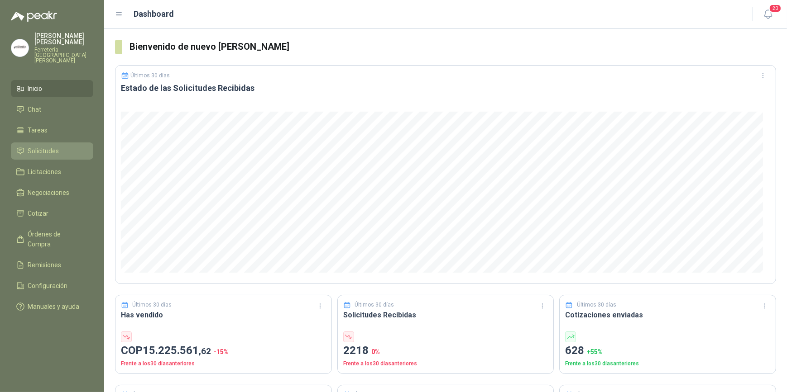 The width and height of the screenshot is (787, 392). What do you see at coordinates (52, 265) in the screenshot?
I see `a: Remisiones` at bounding box center [52, 265].